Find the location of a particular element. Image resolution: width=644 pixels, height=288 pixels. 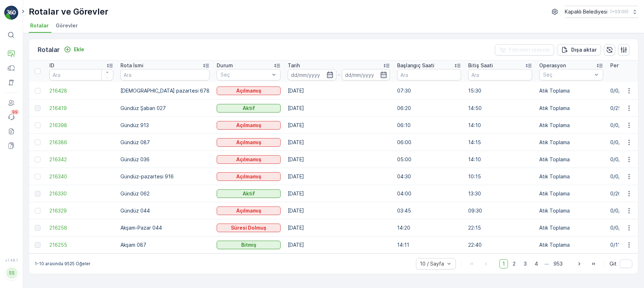

span: Git is located at coordinates (613, 264).